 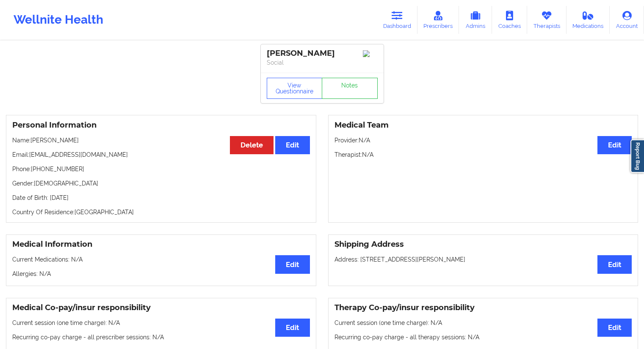 What do you see at coordinates (161, 260) in the screenshot?
I see `p: Current Medications: N/A` at bounding box center [161, 260].